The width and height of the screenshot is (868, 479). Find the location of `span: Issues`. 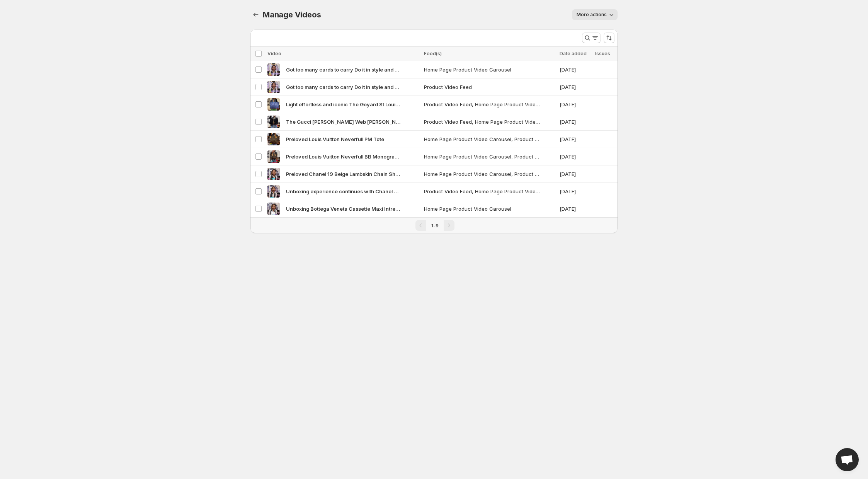

span: Issues is located at coordinates (602, 53).